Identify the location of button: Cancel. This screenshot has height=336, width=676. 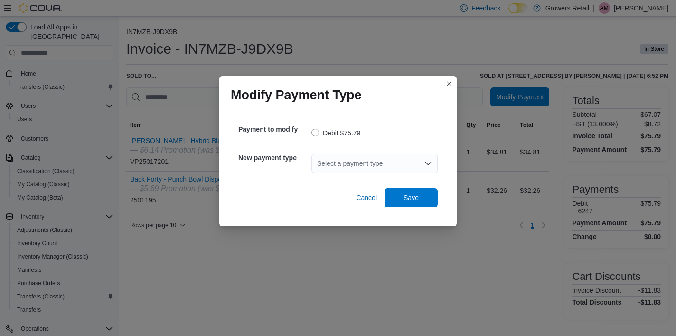
(367, 198).